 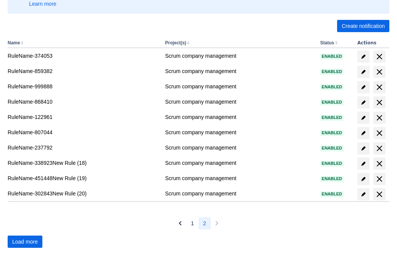 I want to click on div: RuleName-868410, so click(x=83, y=102).